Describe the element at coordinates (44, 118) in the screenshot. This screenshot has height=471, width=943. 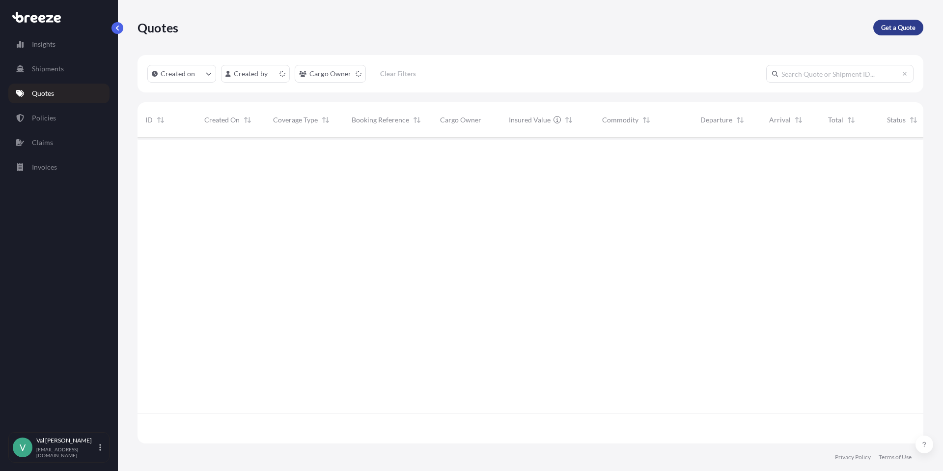
I see `p: Policies` at that location.